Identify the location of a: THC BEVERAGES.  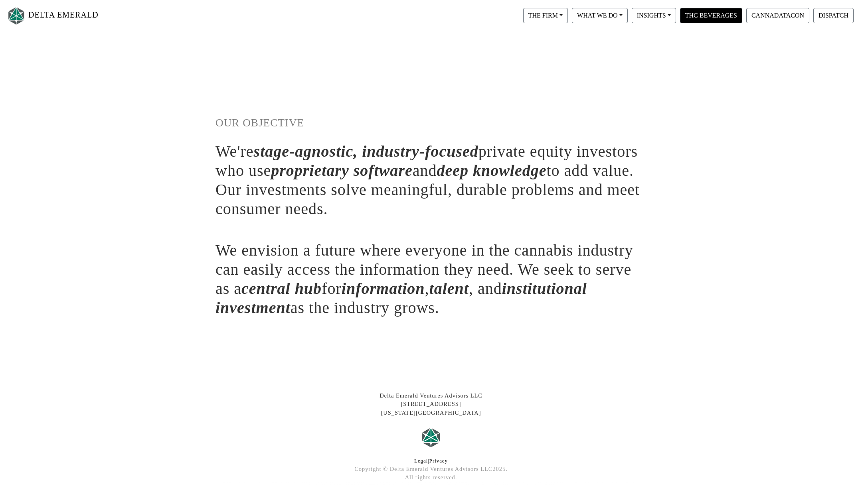
(711, 15).